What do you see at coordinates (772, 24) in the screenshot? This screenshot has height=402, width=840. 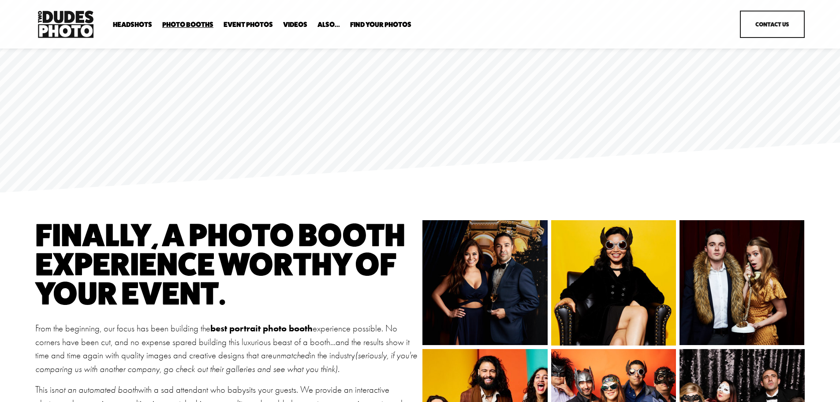 I see `a: Contact Us` at bounding box center [772, 24].